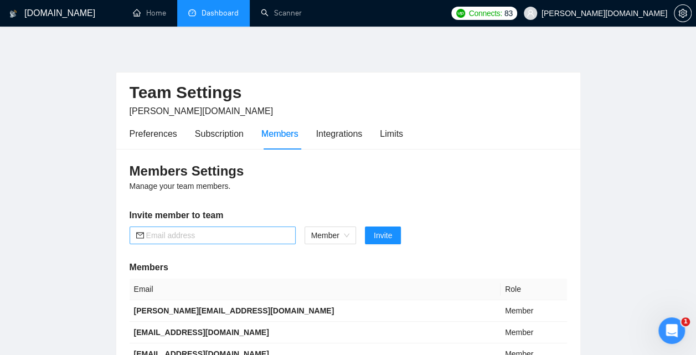  I want to click on h2: Team Settings, so click(348, 92).